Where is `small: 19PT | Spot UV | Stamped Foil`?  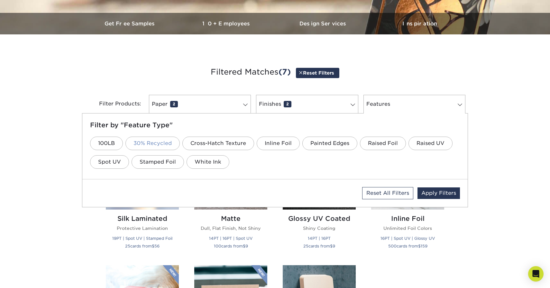 small: 19PT | Spot UV | Stamped Foil is located at coordinates (142, 238).